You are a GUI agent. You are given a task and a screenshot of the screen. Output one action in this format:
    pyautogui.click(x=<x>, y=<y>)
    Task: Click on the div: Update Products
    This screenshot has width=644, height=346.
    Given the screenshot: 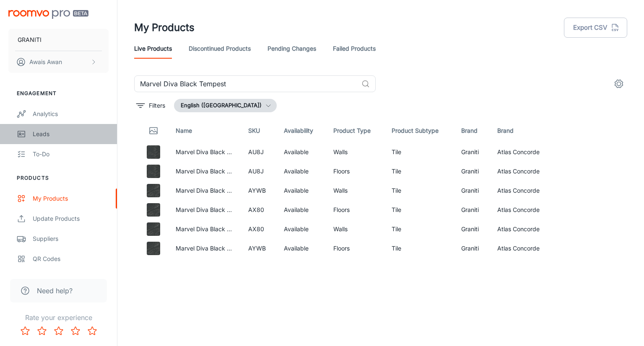 What is the action you would take?
    pyautogui.click(x=70, y=219)
    